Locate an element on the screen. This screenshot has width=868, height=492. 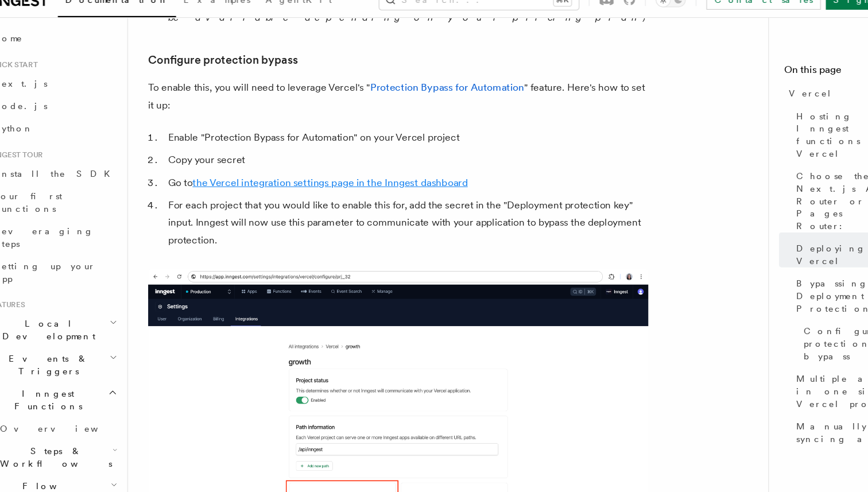
span: new is located at coordinates (103, 474).